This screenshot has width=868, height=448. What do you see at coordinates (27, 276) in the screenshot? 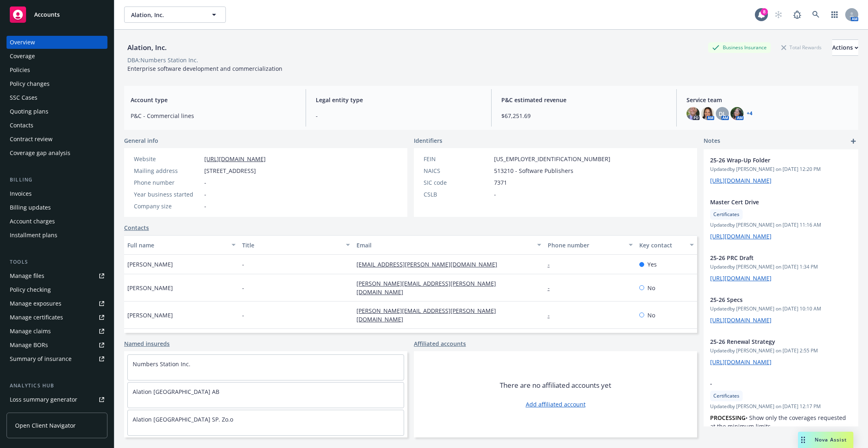
I see `div: Manage files` at bounding box center [27, 276].